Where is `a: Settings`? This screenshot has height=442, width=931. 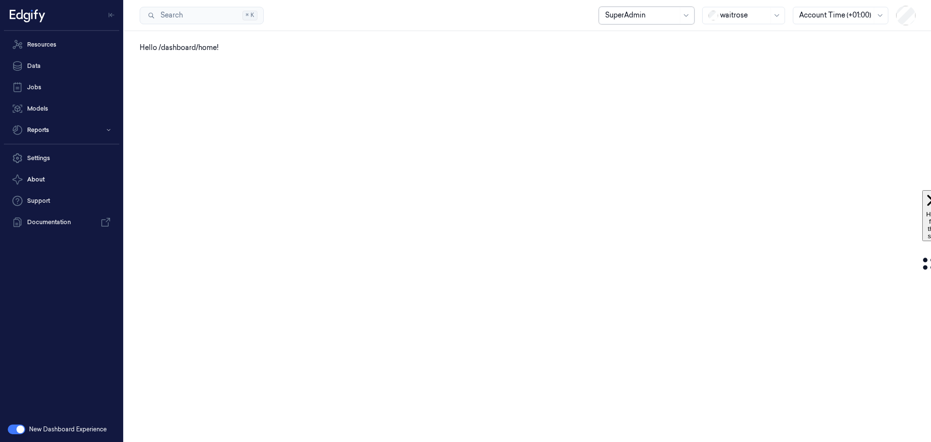
a: Settings is located at coordinates (62, 158).